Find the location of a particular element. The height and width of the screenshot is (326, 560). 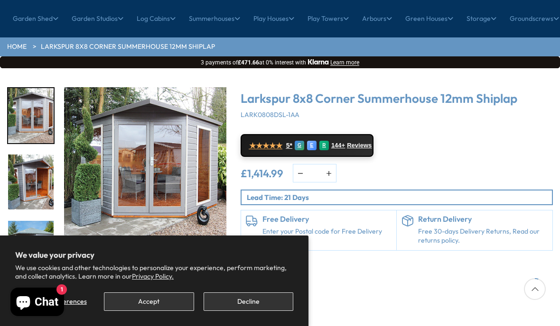

span: LARK0808DSL-1AA is located at coordinates (270, 115).